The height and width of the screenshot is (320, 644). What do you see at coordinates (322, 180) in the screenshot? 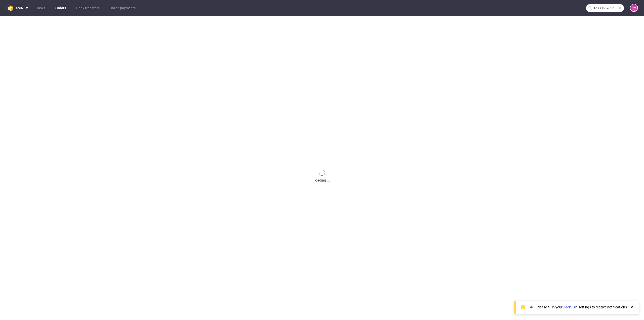
I see `div: loading ...` at bounding box center [322, 180].